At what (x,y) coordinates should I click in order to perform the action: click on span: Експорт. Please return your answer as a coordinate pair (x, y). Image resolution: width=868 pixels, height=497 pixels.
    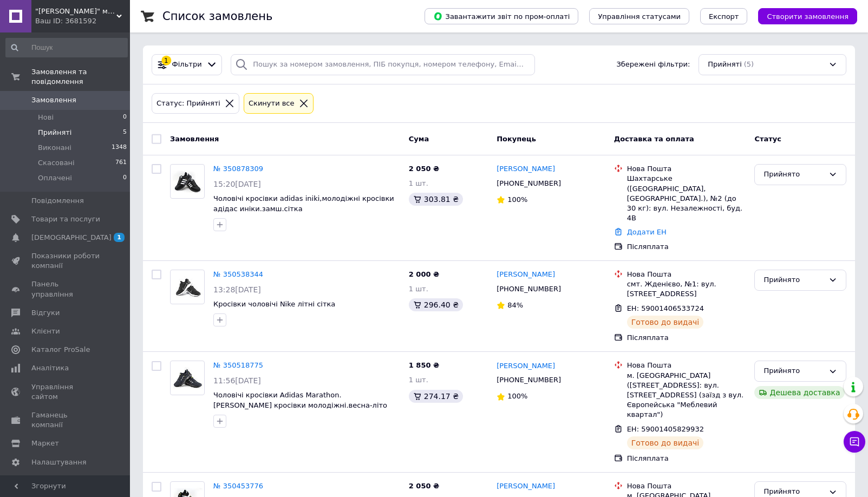
    Looking at the image, I should click on (724, 16).